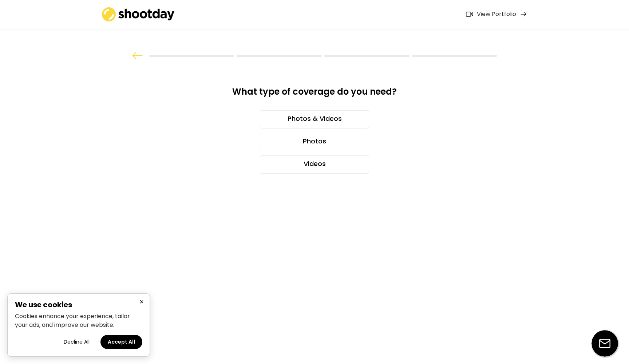 This screenshot has width=629, height=364. Describe the element at coordinates (121, 342) in the screenshot. I see `button: Accept all cookies` at that location.